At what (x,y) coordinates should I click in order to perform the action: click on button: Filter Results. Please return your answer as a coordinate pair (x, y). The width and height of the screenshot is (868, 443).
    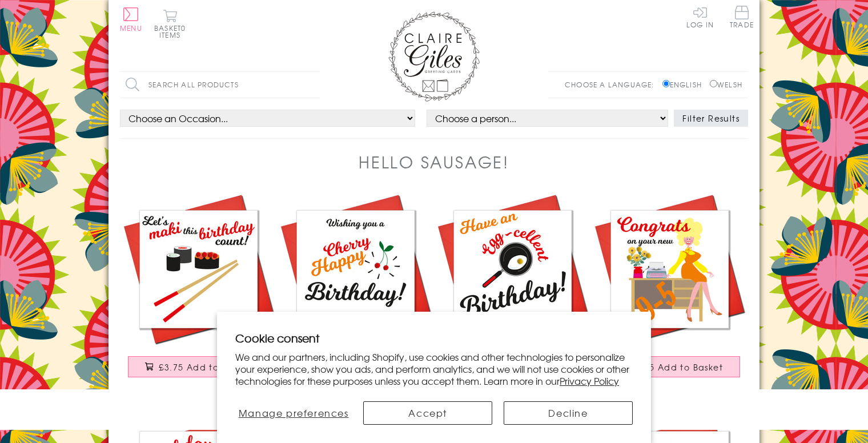
    Looking at the image, I should click on (711, 118).